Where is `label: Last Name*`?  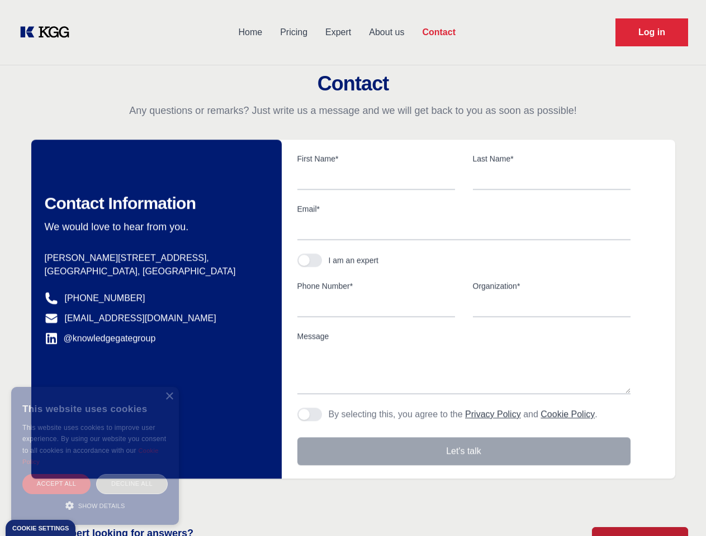
label: Last Name* is located at coordinates (551, 159).